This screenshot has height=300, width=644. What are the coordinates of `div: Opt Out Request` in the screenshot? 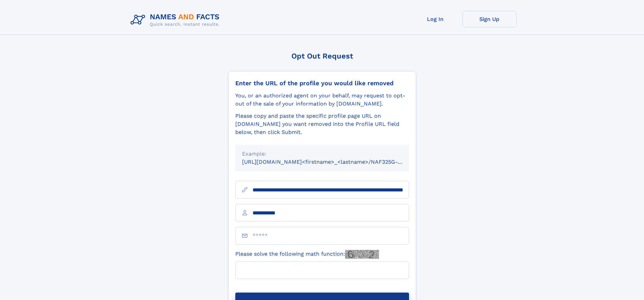 It's located at (322, 56).